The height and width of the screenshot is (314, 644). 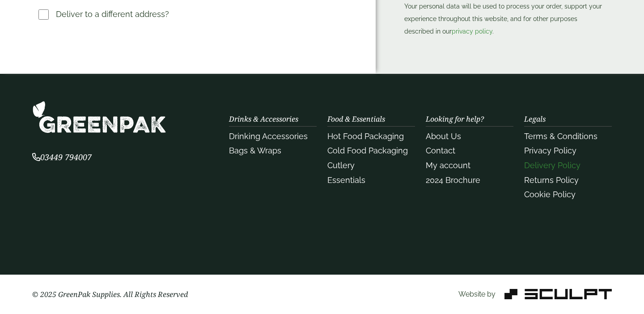 I want to click on span: Website by, so click(x=477, y=294).